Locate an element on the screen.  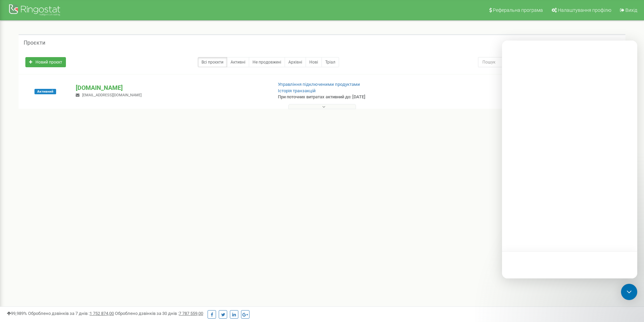
span: 99,989% is located at coordinates (17, 313).